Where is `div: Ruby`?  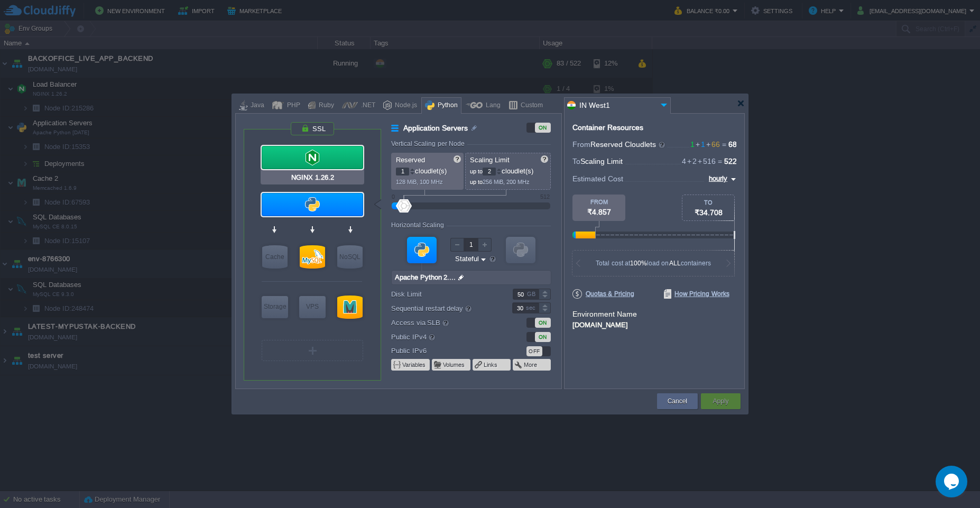
div: Ruby is located at coordinates (324, 106).